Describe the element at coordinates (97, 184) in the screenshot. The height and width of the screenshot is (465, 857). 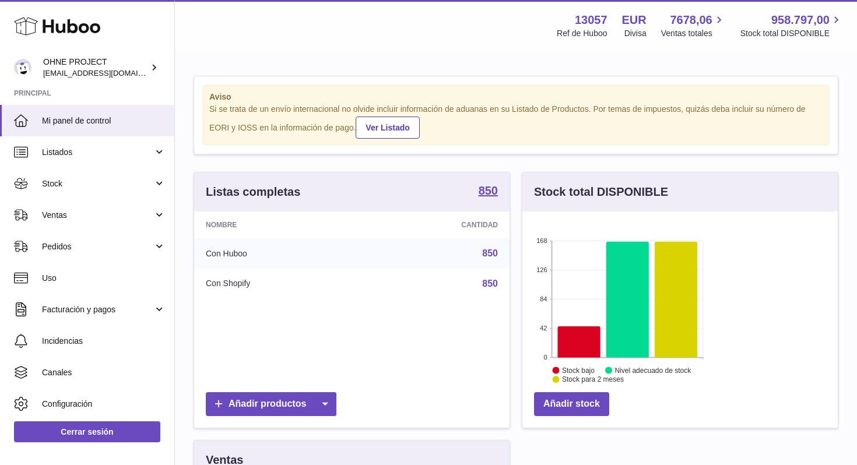
I see `span: Stock` at that location.